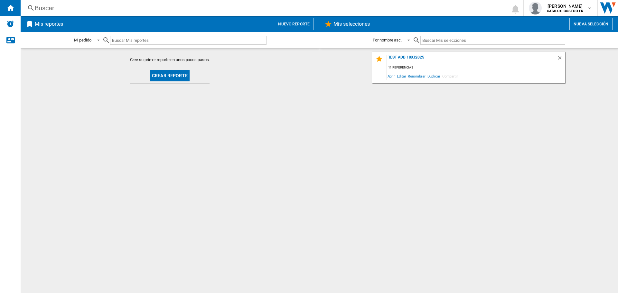  What do you see at coordinates (535, 8) in the screenshot?
I see `img: profile.jpg` at bounding box center [535, 8].